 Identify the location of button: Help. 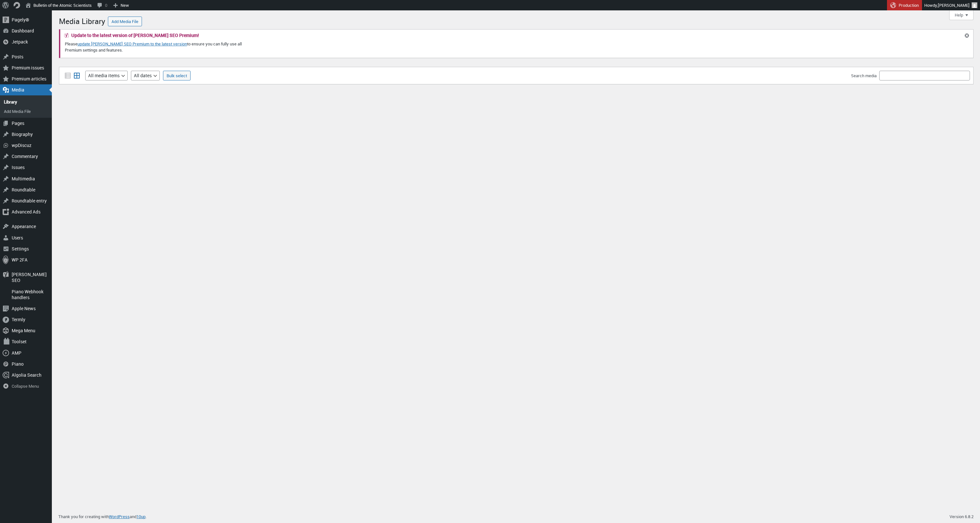
(962, 16).